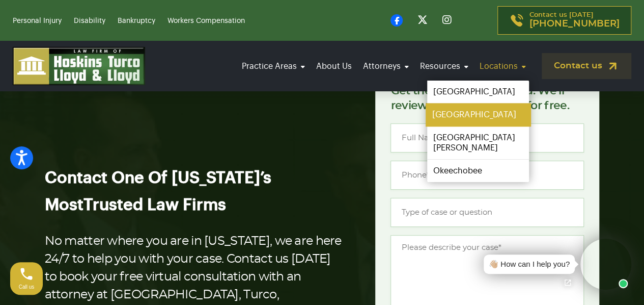 This screenshot has height=305, width=644. Describe the element at coordinates (37, 21) in the screenshot. I see `a: Personal Injury` at that location.